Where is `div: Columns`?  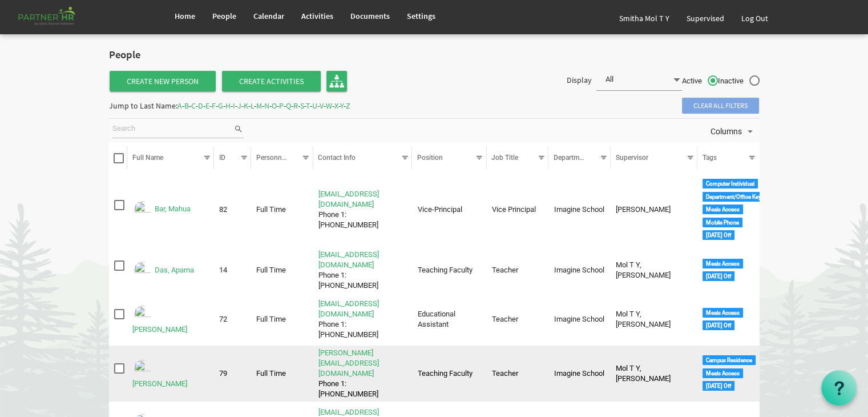 div: Columns is located at coordinates (733, 131).